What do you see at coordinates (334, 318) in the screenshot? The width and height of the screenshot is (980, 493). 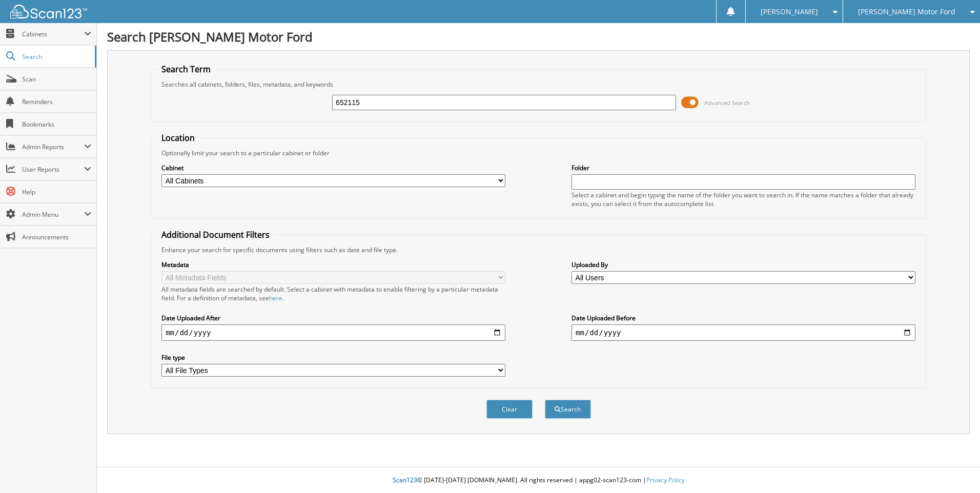 I see `label: Date Uploaded After` at bounding box center [334, 318].